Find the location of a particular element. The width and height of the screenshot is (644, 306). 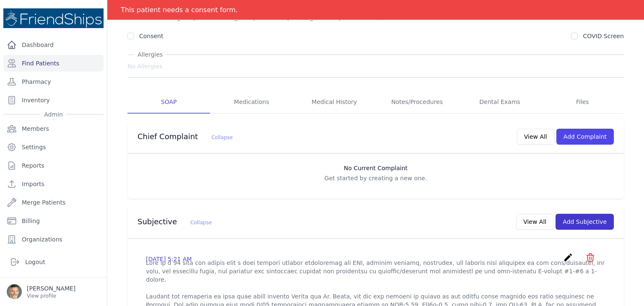

span: Allergies is located at coordinates (150, 55).